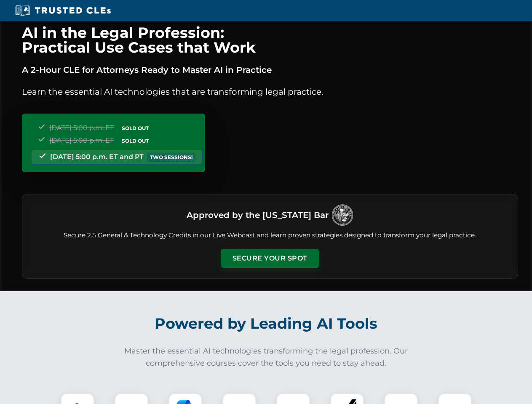  I want to click on img: Logo, so click(343, 215).